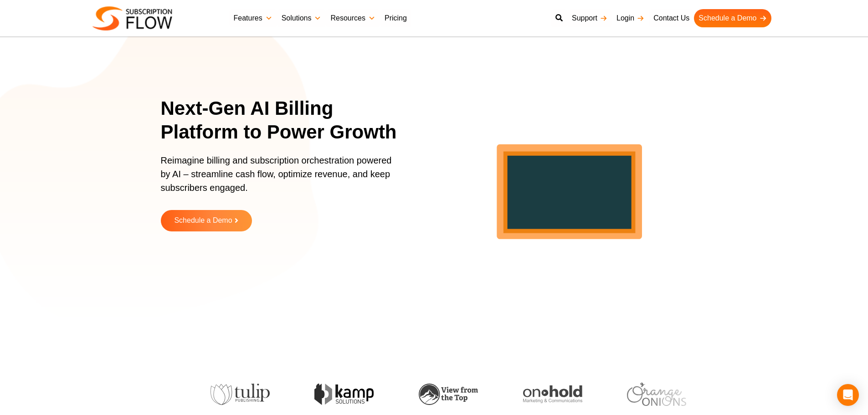 The width and height of the screenshot is (868, 415). What do you see at coordinates (448, 394) in the screenshot?
I see `img: view-from-the-top` at bounding box center [448, 394].